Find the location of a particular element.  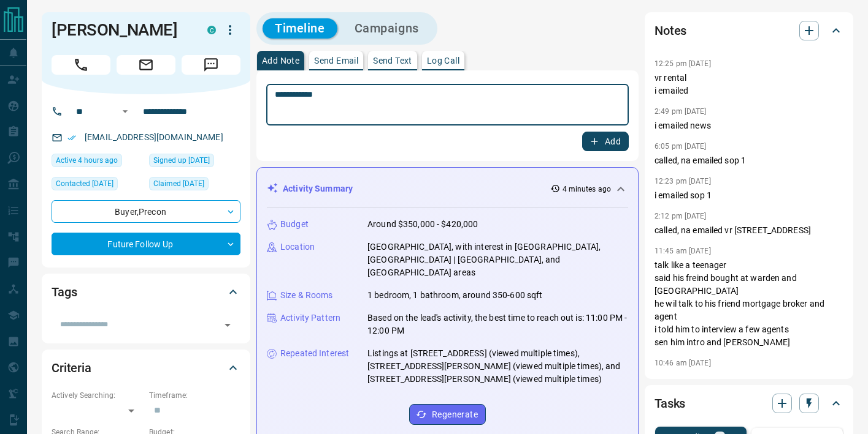

p: Send Email is located at coordinates (336, 60).